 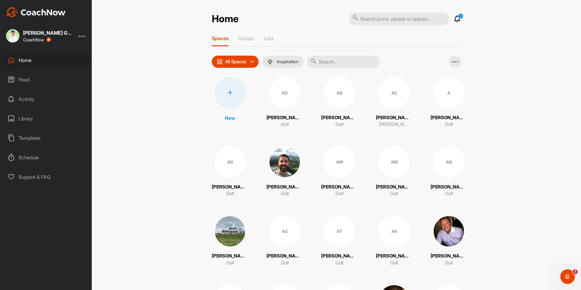 What do you see at coordinates (339, 93) in the screenshot?
I see `div: AB` at bounding box center [339, 93].